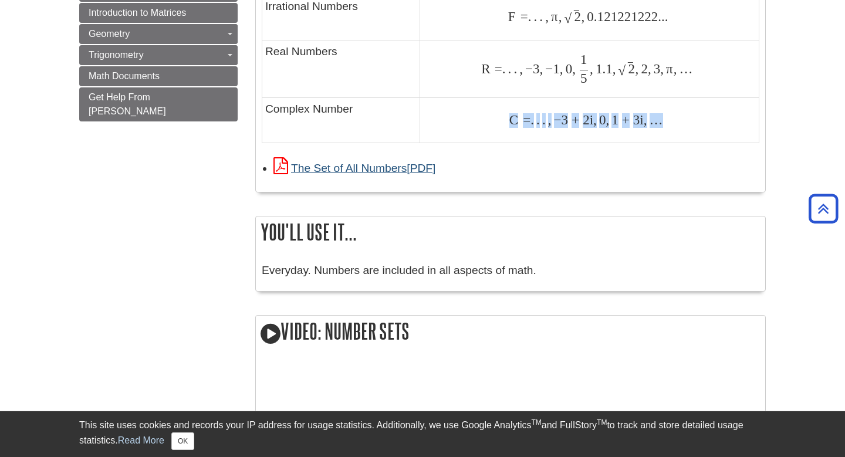  Describe the element at coordinates (584, 78) in the screenshot. I see `span: 5` at that location.